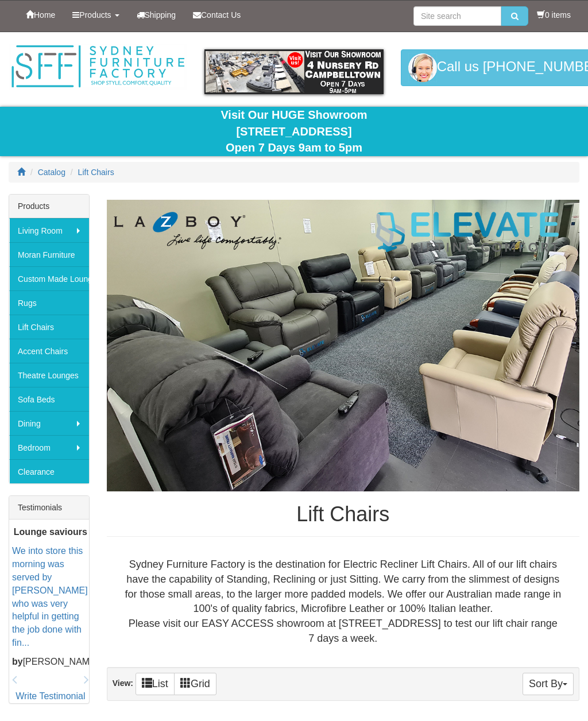 This screenshot has height=721, width=588. I want to click on span: Home, so click(44, 15).